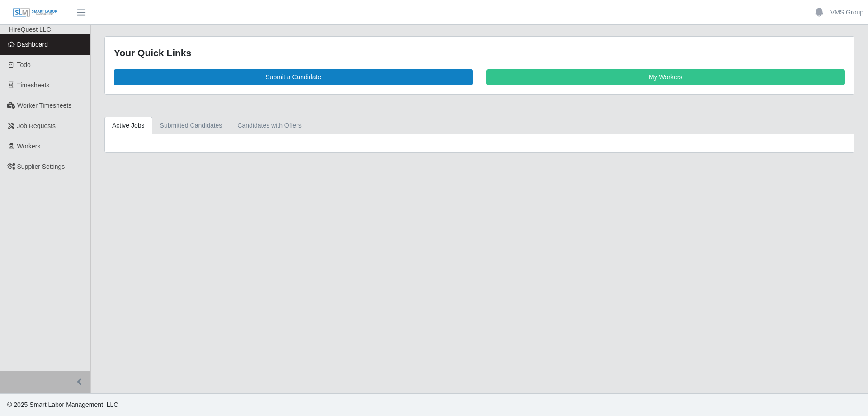  Describe the element at coordinates (37, 126) in the screenshot. I see `span: Job Requests` at that location.